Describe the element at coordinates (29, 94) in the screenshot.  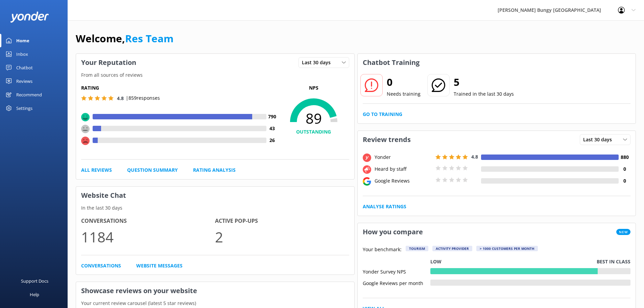
I see `div: Recommend` at that location.